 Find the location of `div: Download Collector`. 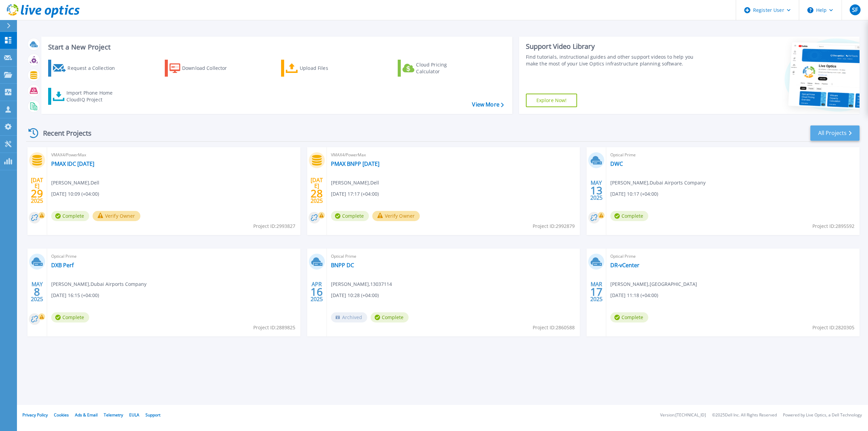

div: Download Collector is located at coordinates (209, 68).